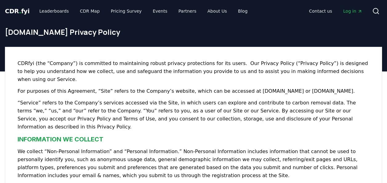 Image resolution: width=387 pixels, height=183 pixels. Describe the element at coordinates (243, 11) in the screenshot. I see `a: Blog` at that location.